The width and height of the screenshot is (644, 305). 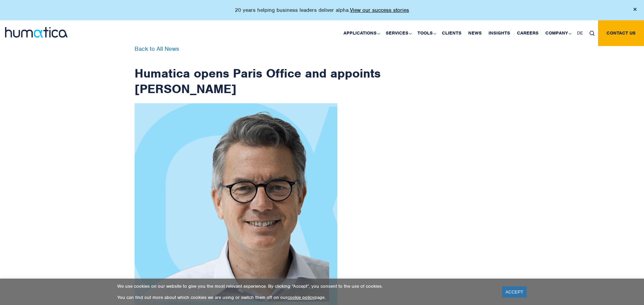 What do you see at coordinates (452, 33) in the screenshot?
I see `a: Clients` at bounding box center [452, 33].